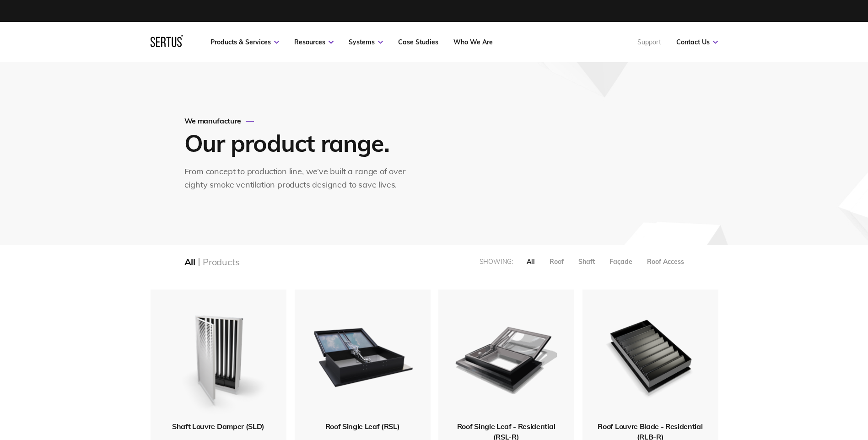 The height and width of the screenshot is (440, 868). I want to click on a: Products & Services, so click(245, 42).